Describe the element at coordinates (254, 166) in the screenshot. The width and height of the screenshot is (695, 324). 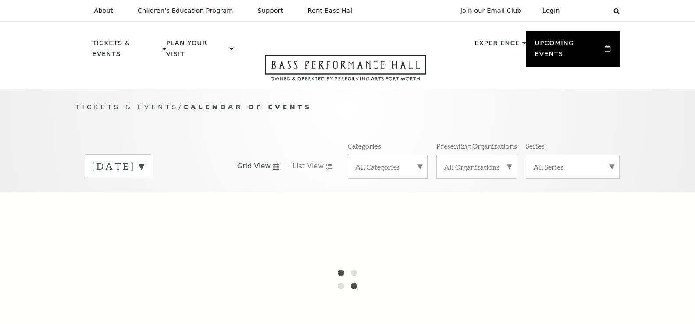
I see `span: Grid View` at that location.